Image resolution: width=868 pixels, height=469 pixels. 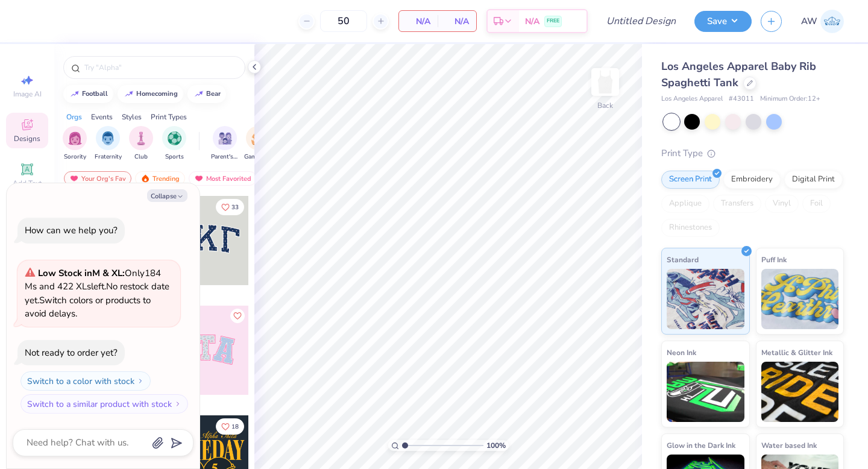 What do you see at coordinates (74, 117) in the screenshot?
I see `div: Orgs` at bounding box center [74, 117].